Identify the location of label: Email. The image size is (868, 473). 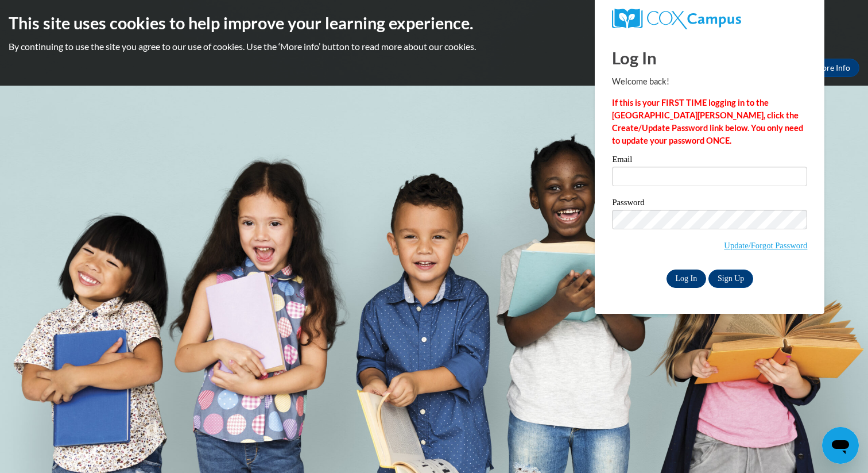
(710, 161).